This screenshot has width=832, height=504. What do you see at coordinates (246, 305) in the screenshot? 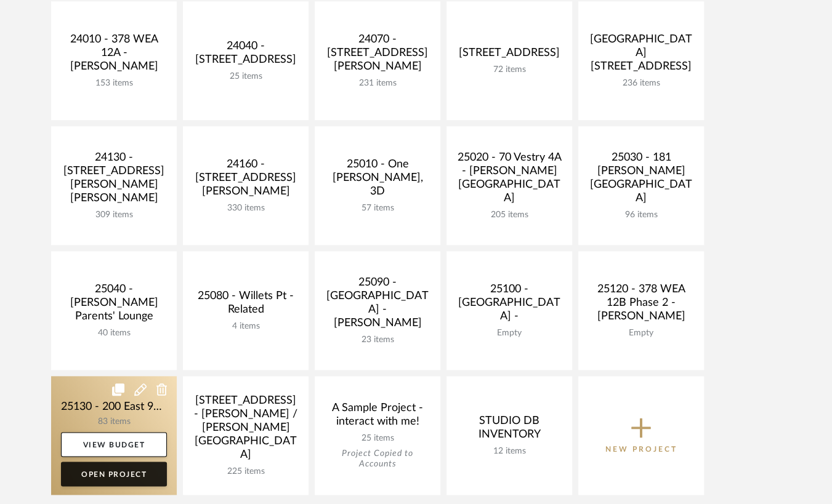
I see `div: 25080 - Willets Pt - Related` at bounding box center [246, 305].